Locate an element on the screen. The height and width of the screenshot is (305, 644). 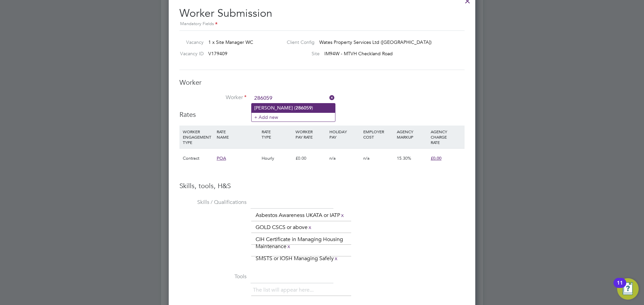
span: 1 x Site Manager WC is located at coordinates (231, 42).